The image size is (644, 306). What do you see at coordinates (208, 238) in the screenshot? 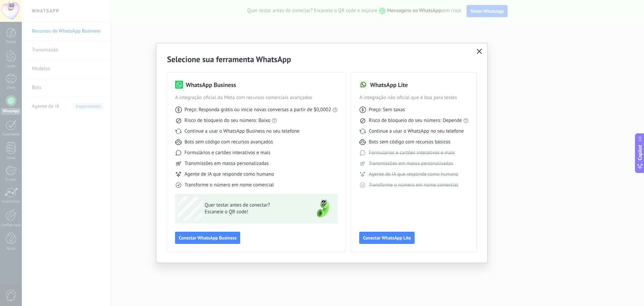
I see `span: Conectar WhatsApp Business` at bounding box center [208, 238].